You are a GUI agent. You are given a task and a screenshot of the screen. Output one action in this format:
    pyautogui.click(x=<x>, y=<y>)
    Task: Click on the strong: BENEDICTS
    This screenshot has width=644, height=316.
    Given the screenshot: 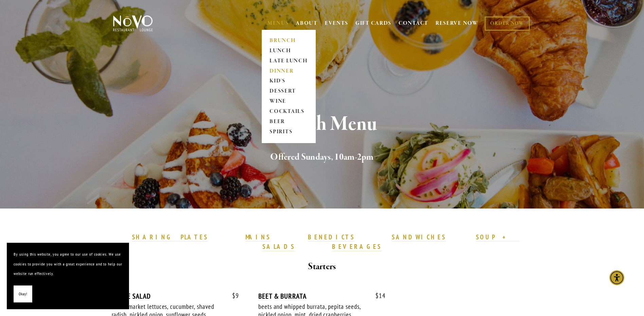 What is the action you would take?
    pyautogui.click(x=331, y=237)
    